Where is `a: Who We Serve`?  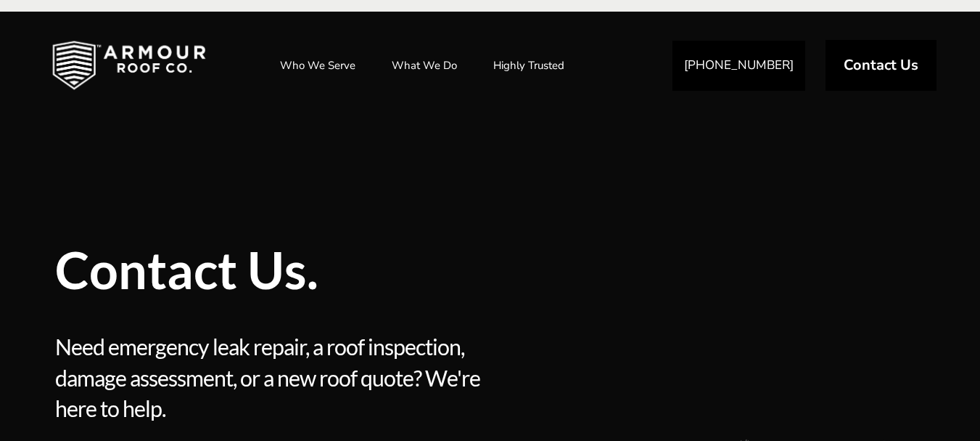
a: Who We Serve is located at coordinates (317, 66).